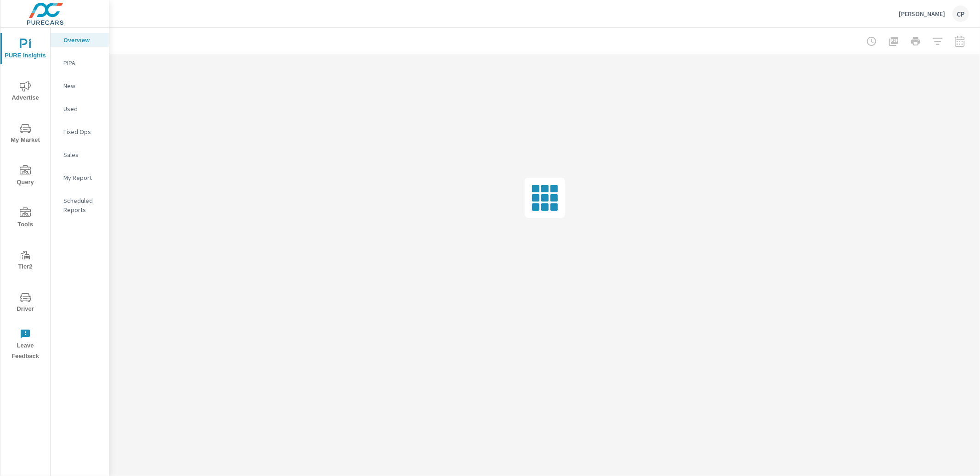  Describe the element at coordinates (79, 132) in the screenshot. I see `div: Fixed Ops` at that location.